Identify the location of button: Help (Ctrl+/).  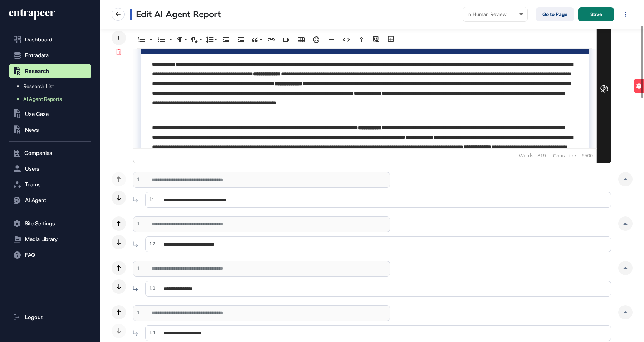
(361, 40).